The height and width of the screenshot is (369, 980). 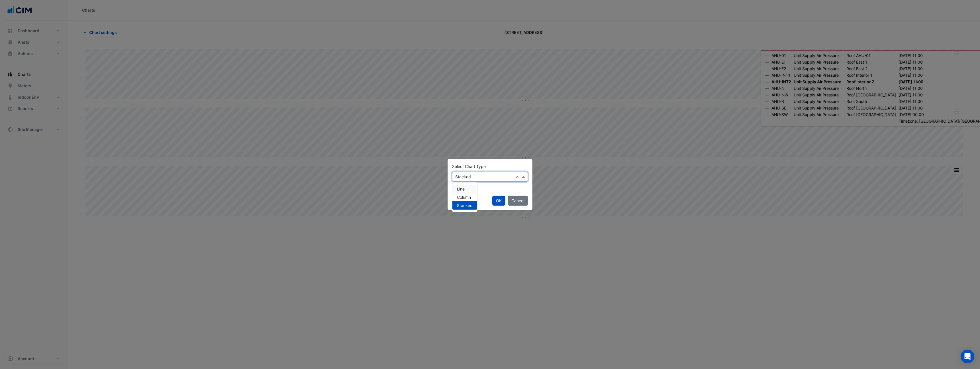 What do you see at coordinates (517, 200) in the screenshot?
I see `button: Cancel` at bounding box center [517, 200].